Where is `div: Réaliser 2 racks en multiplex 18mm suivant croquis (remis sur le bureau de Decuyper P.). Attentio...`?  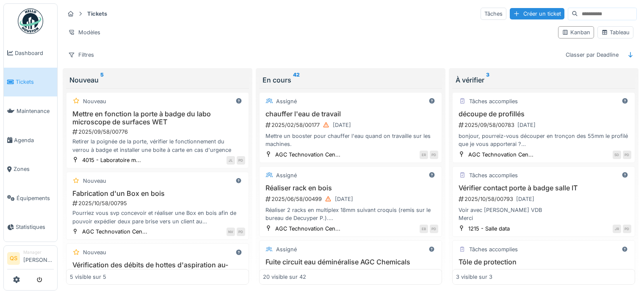
div: Réaliser 2 racks en multiplex 18mm suivant croquis (remis sur le bureau de Decuyper P.). Attentio... is located at coordinates (351, 214).